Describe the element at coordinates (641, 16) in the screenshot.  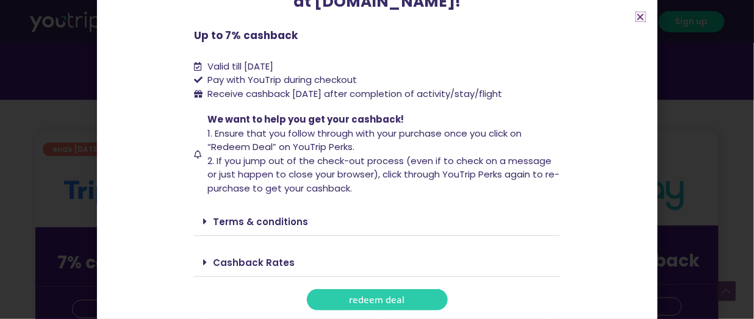
I see `a: Close` at that location.